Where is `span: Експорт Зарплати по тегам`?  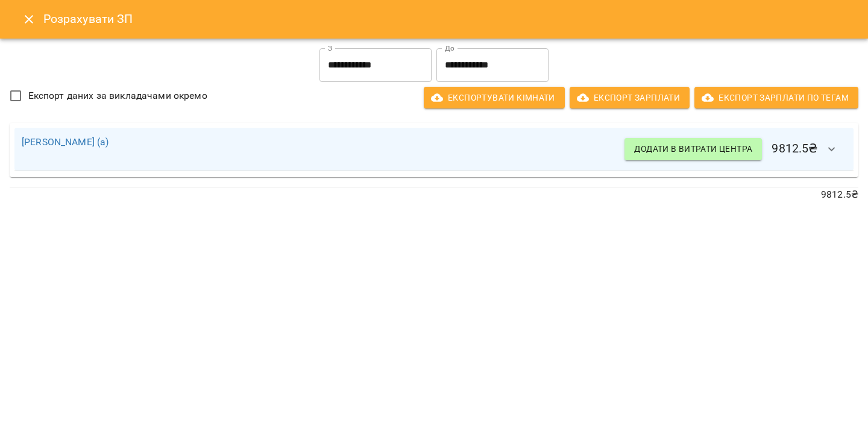
span: Експорт Зарплати по тегам is located at coordinates (776, 98).